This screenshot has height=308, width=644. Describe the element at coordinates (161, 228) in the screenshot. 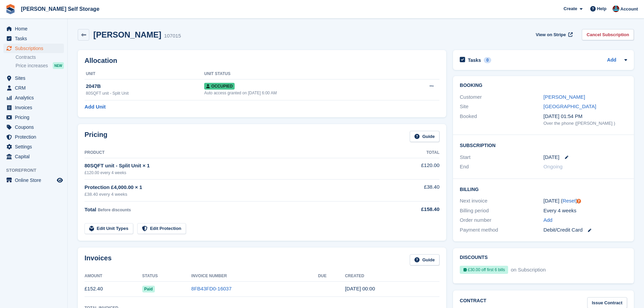

I see `a: Edit Protection` at that location.